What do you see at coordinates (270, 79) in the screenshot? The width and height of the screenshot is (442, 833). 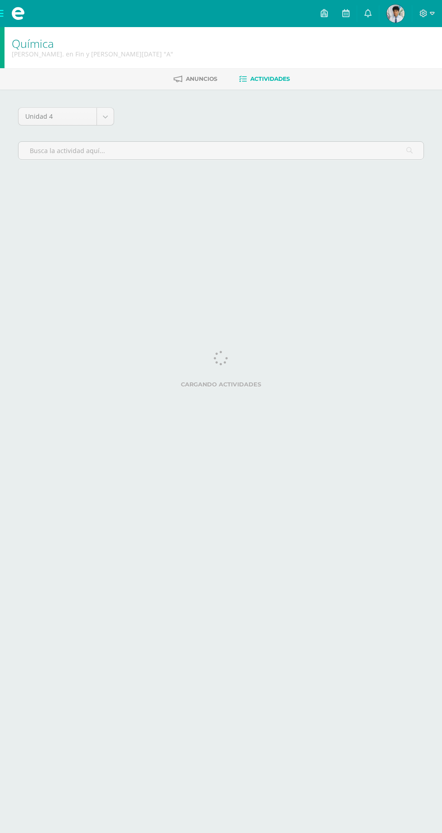 I see `span: Actividades` at bounding box center [270, 79].